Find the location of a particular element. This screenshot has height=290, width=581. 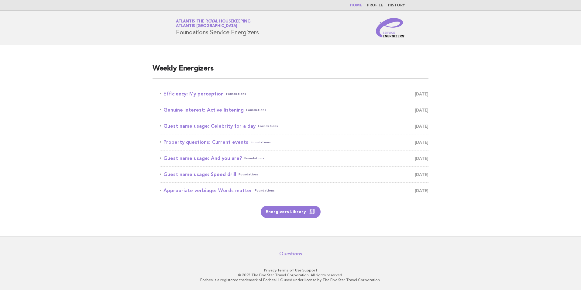

a: History is located at coordinates (397, 5).